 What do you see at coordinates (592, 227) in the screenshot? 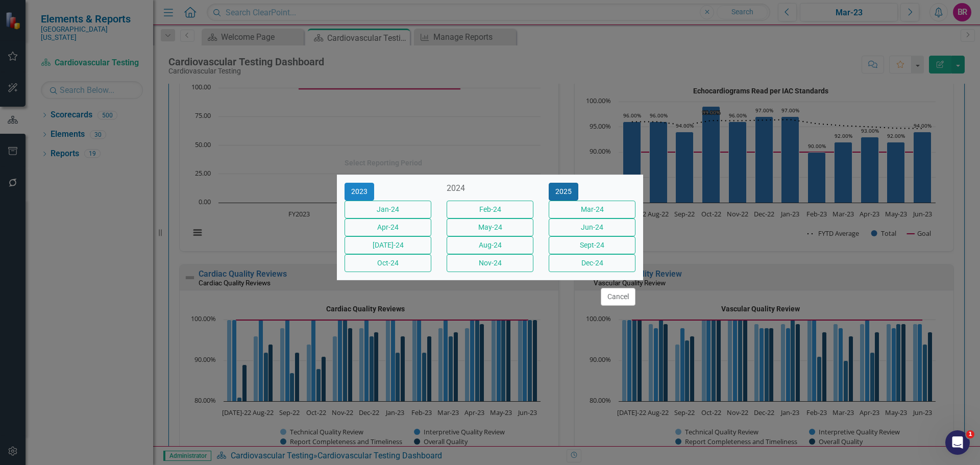
I see `button: Jun-24` at bounding box center [592, 227].